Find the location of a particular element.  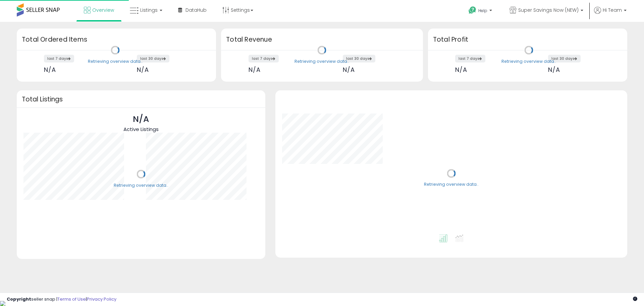

span: Overview is located at coordinates (103, 10).